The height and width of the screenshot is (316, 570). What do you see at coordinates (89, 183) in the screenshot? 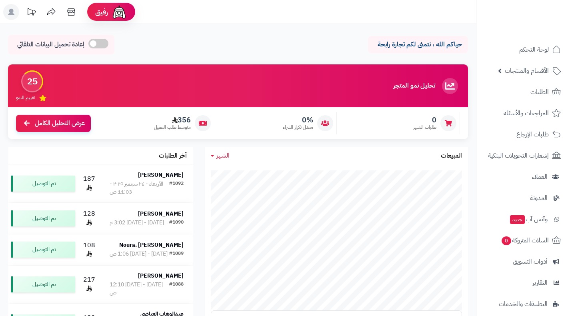
I see `td: 187` at bounding box center [89, 183].